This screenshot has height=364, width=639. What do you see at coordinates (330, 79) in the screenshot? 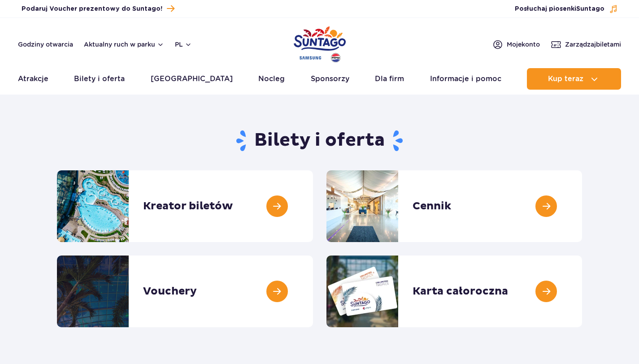
I see `a: Sponsorzy` at bounding box center [330, 79].